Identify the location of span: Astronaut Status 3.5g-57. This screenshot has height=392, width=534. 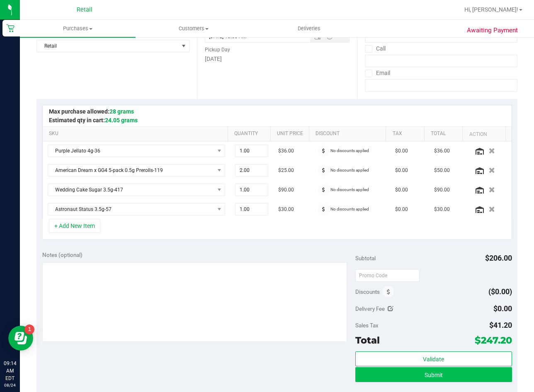
(131, 209).